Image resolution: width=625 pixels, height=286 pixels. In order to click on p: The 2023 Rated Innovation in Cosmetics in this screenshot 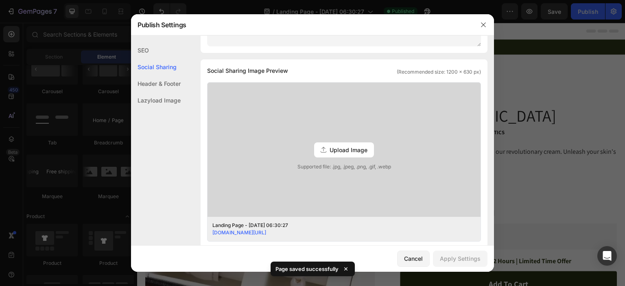, I will do `click(372, 110)`.